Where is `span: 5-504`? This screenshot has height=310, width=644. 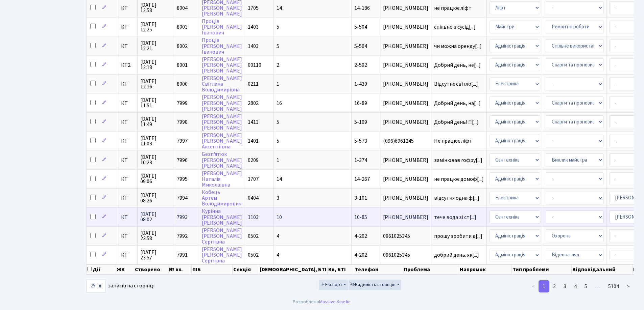 span: 5-504 is located at coordinates (360, 27).